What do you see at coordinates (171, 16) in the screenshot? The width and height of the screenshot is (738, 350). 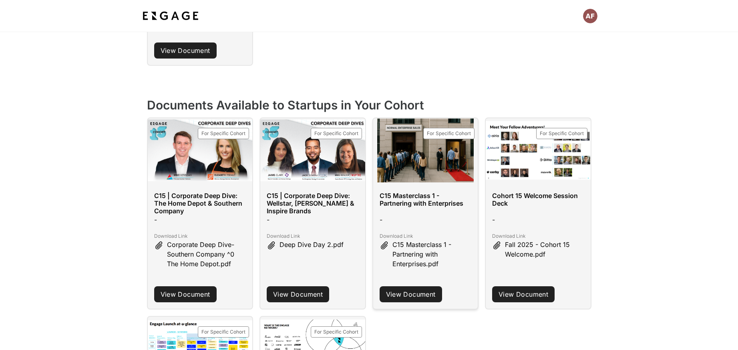 I see `img: bdf1fb74-1727-4ba0-a5bd-bc74ae9fc70b.jpeg` at bounding box center [171, 16].